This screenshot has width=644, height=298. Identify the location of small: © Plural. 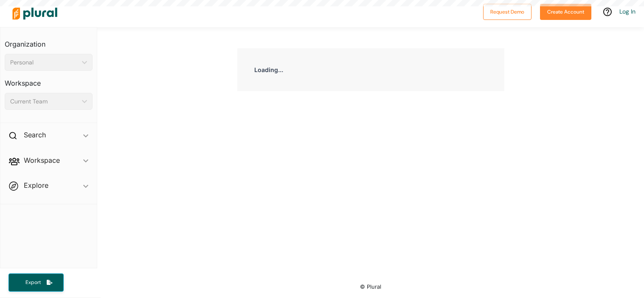
(370, 287).